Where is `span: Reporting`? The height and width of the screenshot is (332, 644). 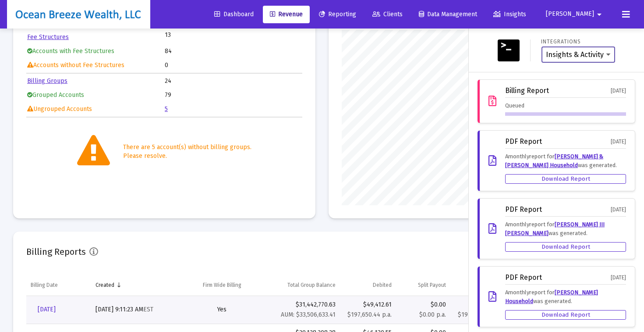
span: Reporting is located at coordinates (337, 14).